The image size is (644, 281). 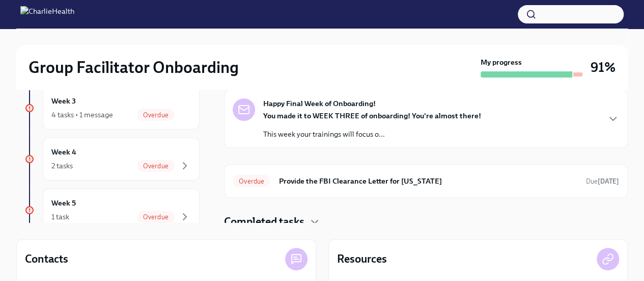 What do you see at coordinates (60, 217) in the screenshot?
I see `div: 1 task` at bounding box center [60, 217].